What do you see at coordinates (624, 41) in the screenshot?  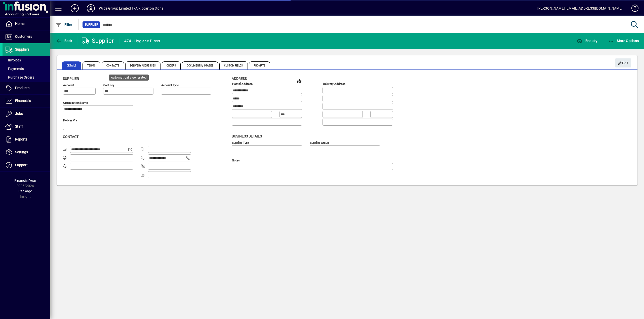 I see `span: More Options` at bounding box center [624, 41].